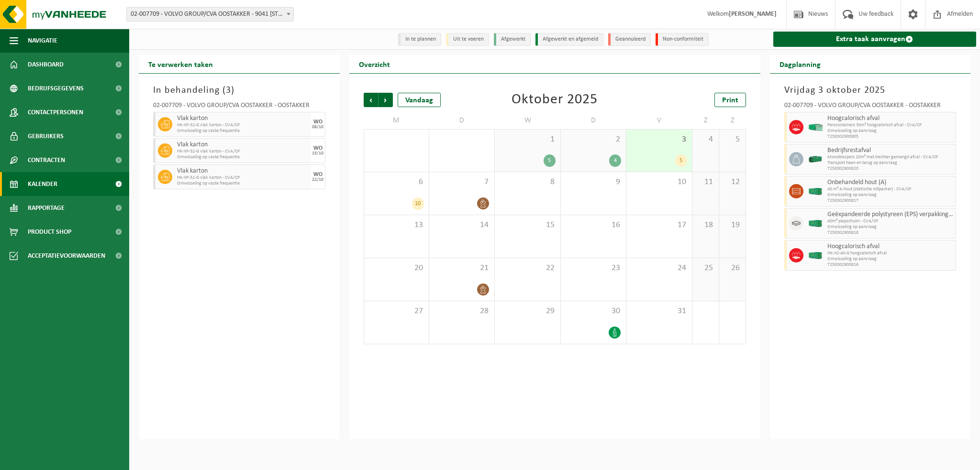 The image size is (980, 470). I want to click on span: Acceptatievoorwaarden, so click(66, 256).